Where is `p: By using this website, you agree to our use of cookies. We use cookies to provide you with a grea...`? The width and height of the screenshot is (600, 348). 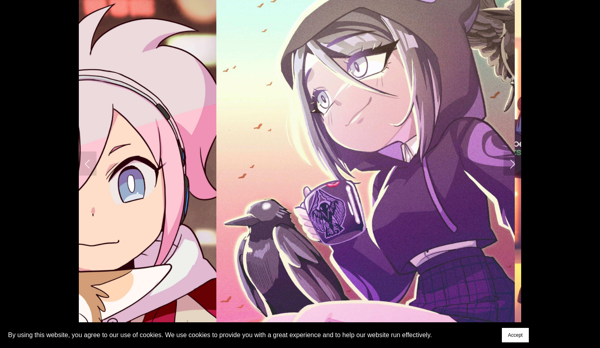
p: By using this website, you agree to our use of cookies. We use cookies to provide you with a grea... is located at coordinates (220, 335).